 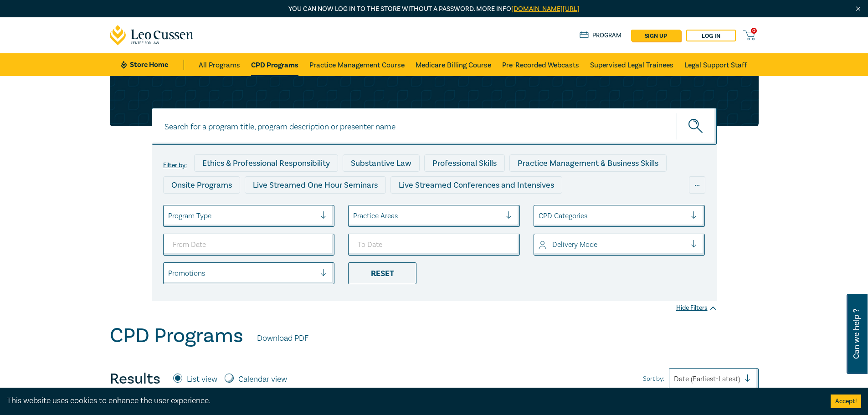 I want to click on div: Live Streamed Practical Workshops, so click(x=235, y=207).